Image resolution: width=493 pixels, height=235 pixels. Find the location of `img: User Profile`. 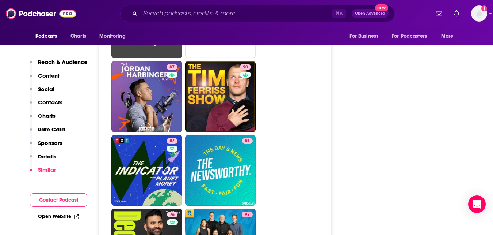

img: User Profile is located at coordinates (480, 14).